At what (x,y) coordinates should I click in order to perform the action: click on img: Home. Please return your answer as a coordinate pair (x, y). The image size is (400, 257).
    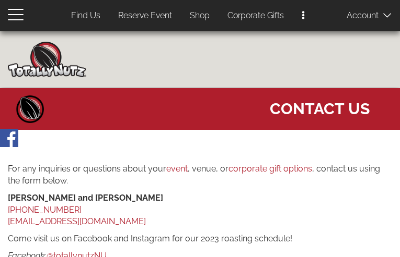
    Looking at the image, I should click on (47, 60).